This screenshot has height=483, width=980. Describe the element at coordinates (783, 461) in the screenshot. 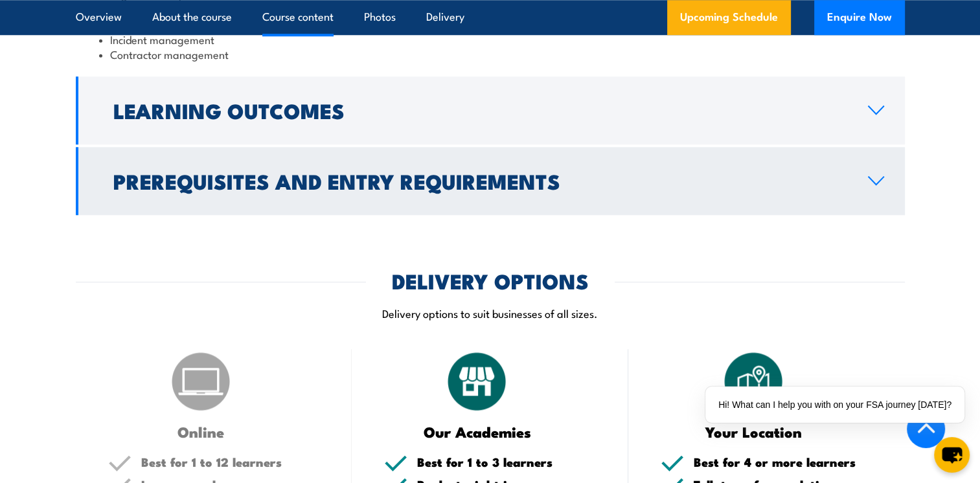

I see `h5: Best for 4 or more learners` at that location.